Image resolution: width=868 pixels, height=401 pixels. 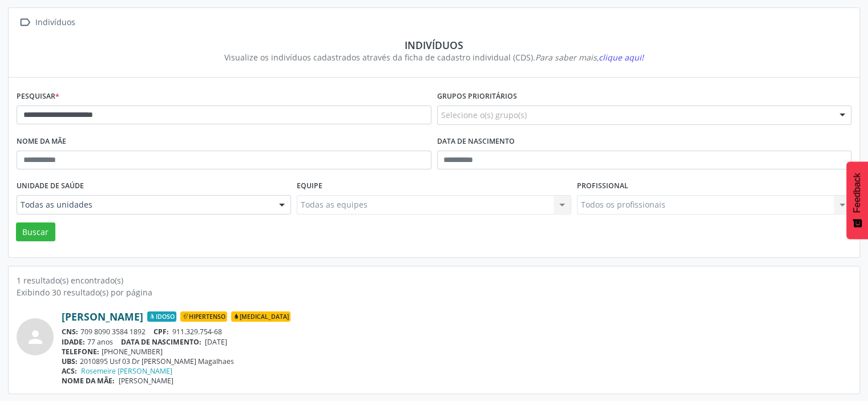 What do you see at coordinates (309, 186) in the screenshot?
I see `label: Equipe` at bounding box center [309, 186].